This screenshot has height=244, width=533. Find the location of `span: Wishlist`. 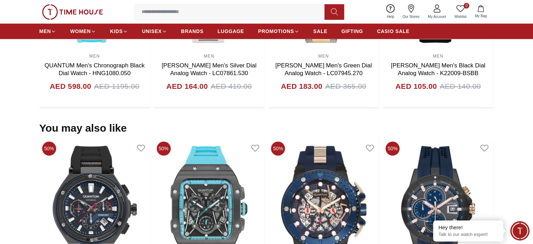

span: Wishlist is located at coordinates (461, 16).